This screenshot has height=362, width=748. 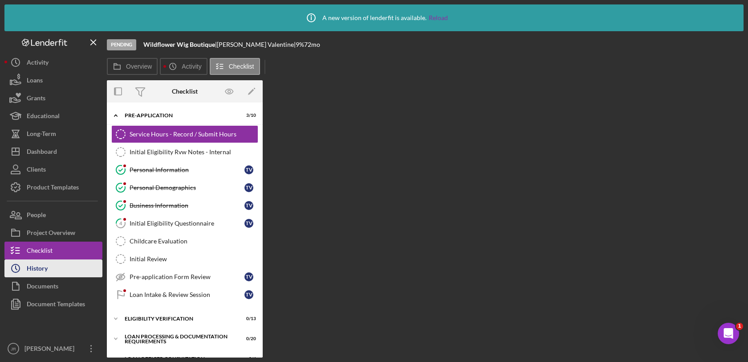 What do you see at coordinates (53, 286) in the screenshot?
I see `a: Documents` at bounding box center [53, 286].